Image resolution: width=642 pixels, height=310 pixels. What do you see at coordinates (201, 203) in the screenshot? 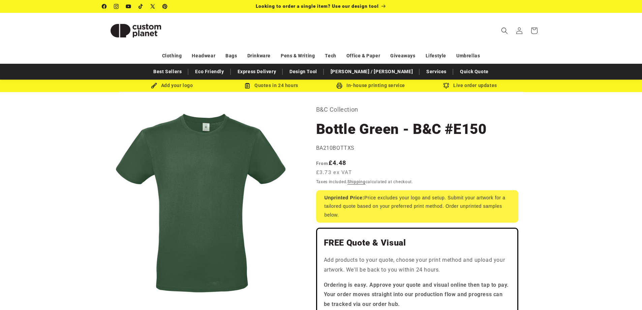
I see `media-gallery: Gallery Viewer` at bounding box center [201, 203].